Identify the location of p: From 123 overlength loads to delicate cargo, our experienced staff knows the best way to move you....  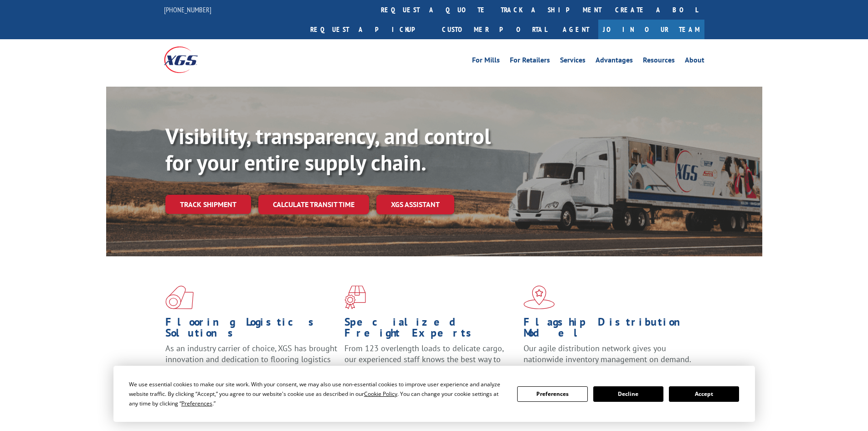
(431, 363).